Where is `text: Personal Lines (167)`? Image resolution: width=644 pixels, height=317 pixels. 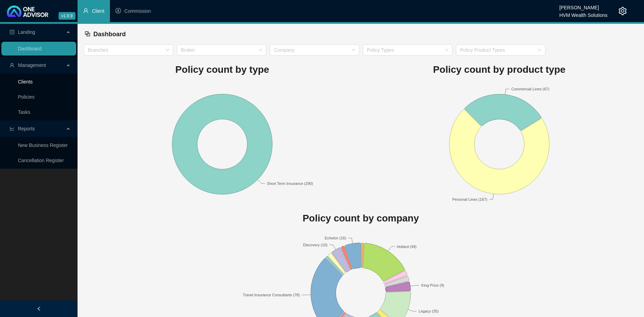
text: Personal Lines (167) is located at coordinates (470, 199).